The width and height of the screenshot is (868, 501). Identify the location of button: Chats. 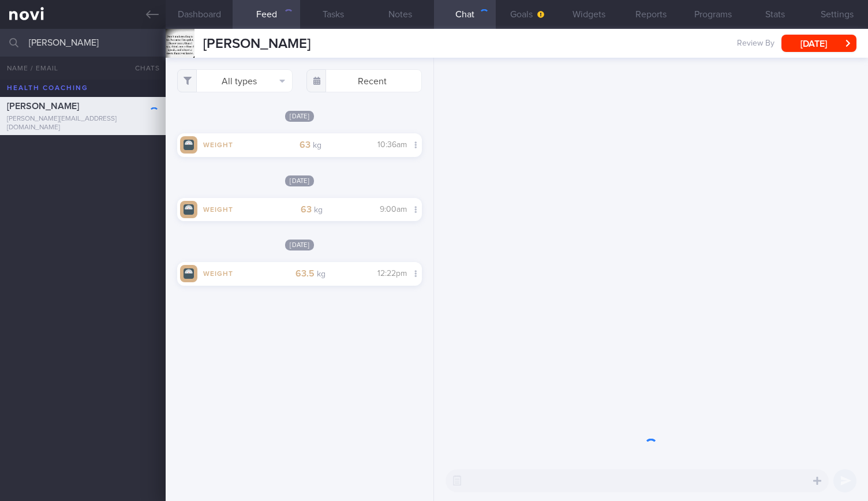
(143, 68).